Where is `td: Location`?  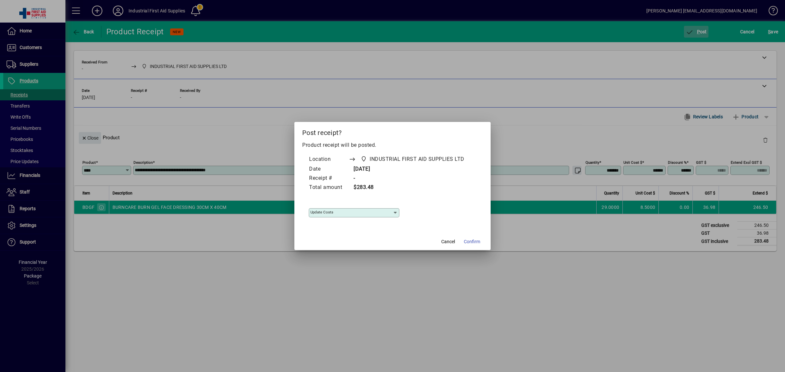 td: Location is located at coordinates (329, 160).